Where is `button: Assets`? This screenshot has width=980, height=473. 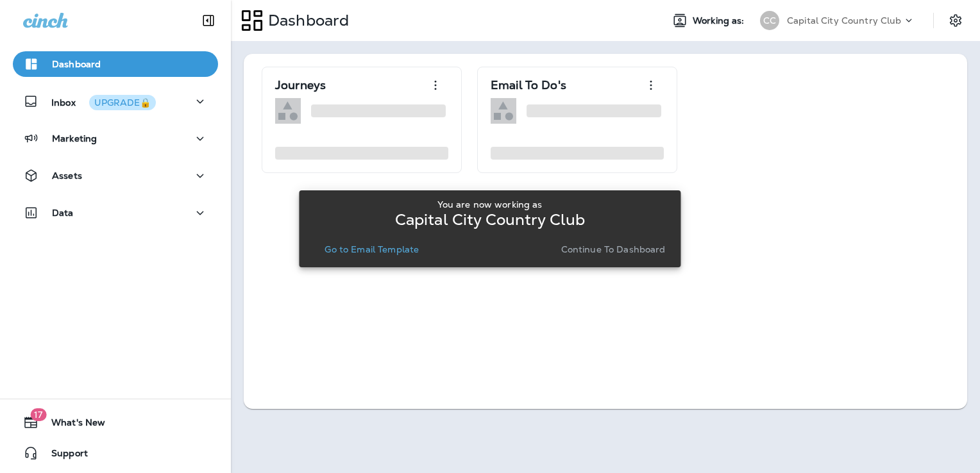
button: Assets is located at coordinates (116, 176).